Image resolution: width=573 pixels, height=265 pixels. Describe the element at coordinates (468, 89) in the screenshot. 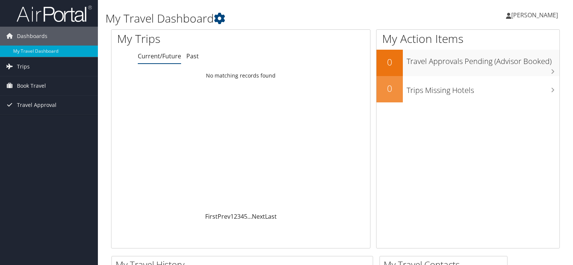

I see `a: 0Trips Missing Hotels` at that location.